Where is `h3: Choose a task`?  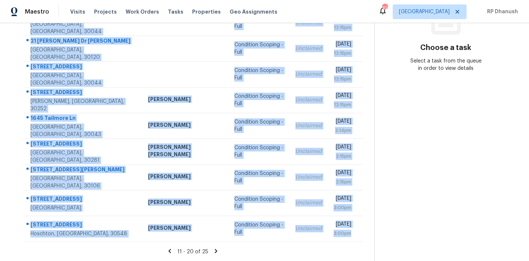 h3: Choose a task is located at coordinates (445, 48).